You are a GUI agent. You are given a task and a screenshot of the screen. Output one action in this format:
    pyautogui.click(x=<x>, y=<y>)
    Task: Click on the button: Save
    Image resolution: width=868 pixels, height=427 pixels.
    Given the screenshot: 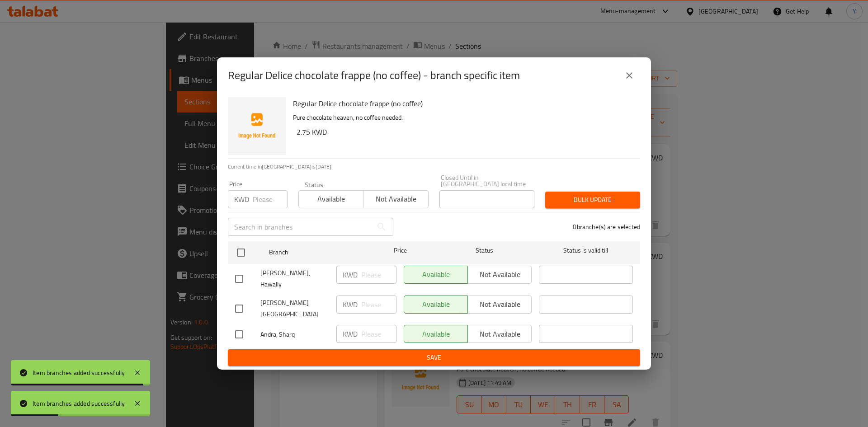 What is the action you would take?
    pyautogui.click(x=434, y=358)
    